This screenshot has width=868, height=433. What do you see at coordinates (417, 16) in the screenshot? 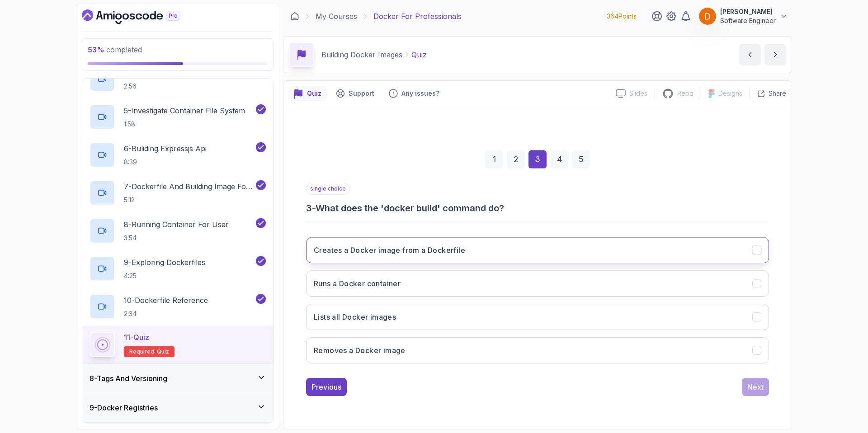
I see `p: Docker For Professionals` at bounding box center [417, 16].